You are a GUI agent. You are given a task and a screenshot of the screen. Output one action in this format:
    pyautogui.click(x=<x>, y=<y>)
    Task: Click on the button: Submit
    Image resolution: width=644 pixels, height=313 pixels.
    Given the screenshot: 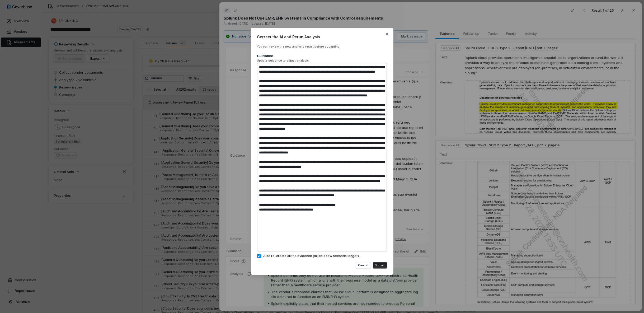 What is the action you would take?
    pyautogui.click(x=380, y=266)
    